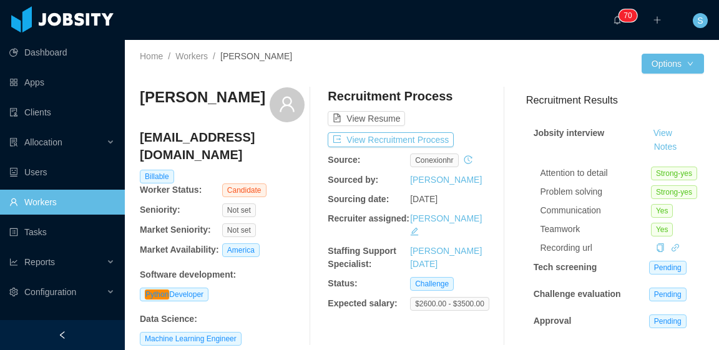 The image size is (719, 350). I want to click on strong: Tech screening, so click(566, 267).